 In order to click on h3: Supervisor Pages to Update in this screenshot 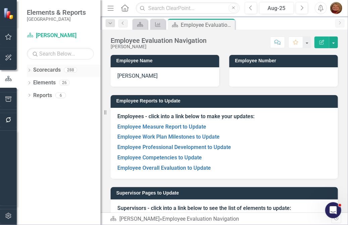, I will do `click(225, 193)`.